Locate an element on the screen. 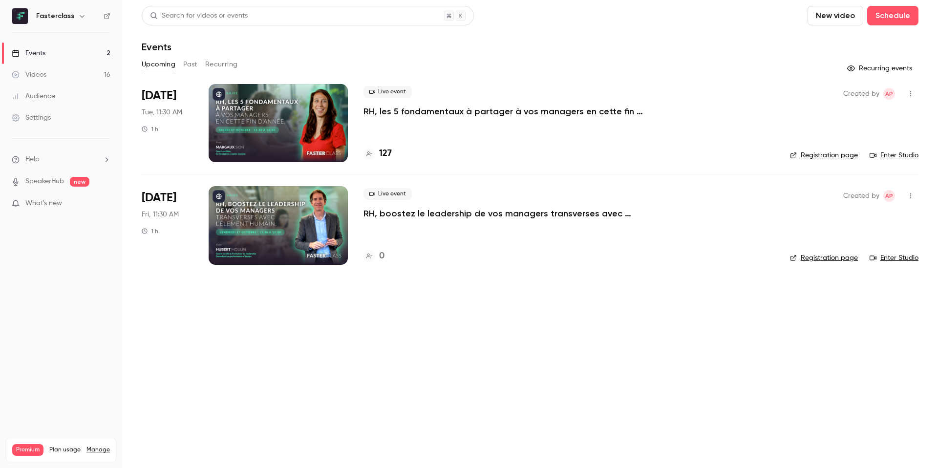 This screenshot has width=938, height=468. p: RH, boostez le leadership de vos managers transverses avec l’Élement Humain. is located at coordinates (510, 213).